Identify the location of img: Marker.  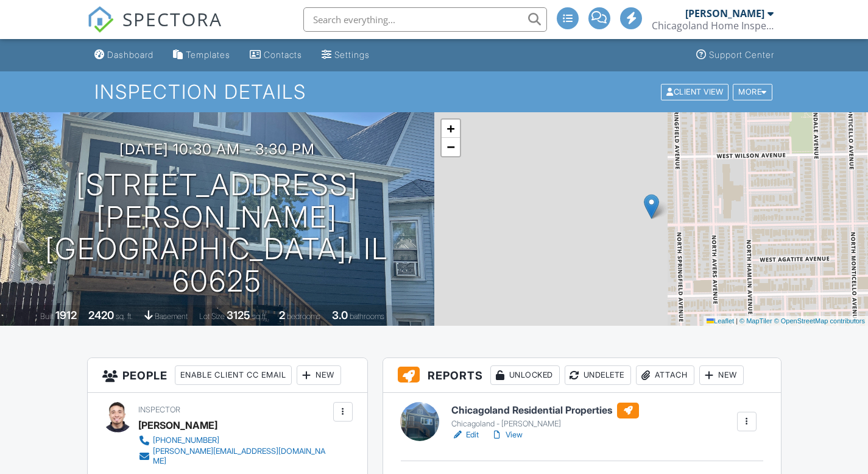
(651, 206).